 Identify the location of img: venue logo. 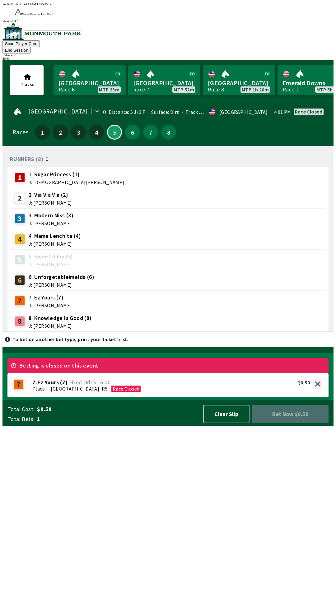
(42, 31).